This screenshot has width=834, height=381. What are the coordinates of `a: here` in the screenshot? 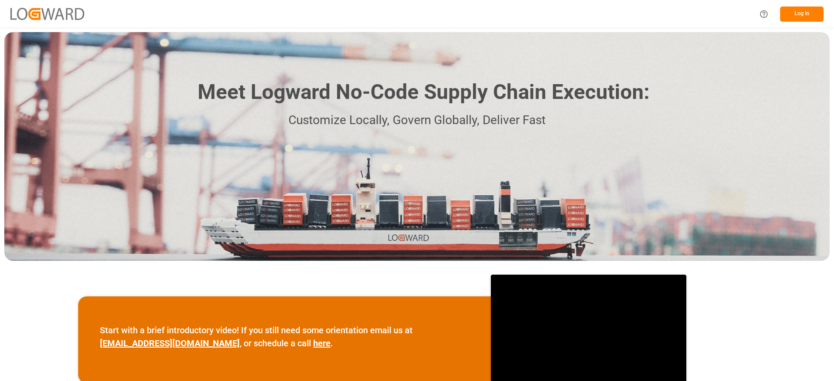 It's located at (322, 343).